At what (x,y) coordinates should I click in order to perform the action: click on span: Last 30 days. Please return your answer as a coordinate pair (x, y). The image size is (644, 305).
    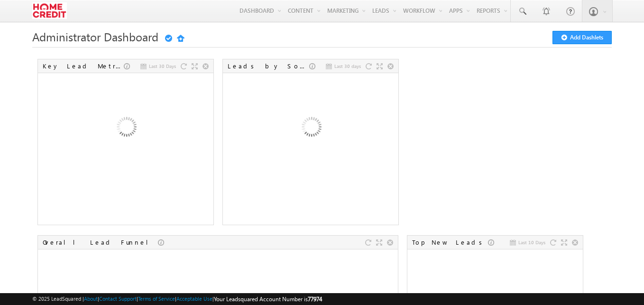
    Looking at the image, I should click on (348, 66).